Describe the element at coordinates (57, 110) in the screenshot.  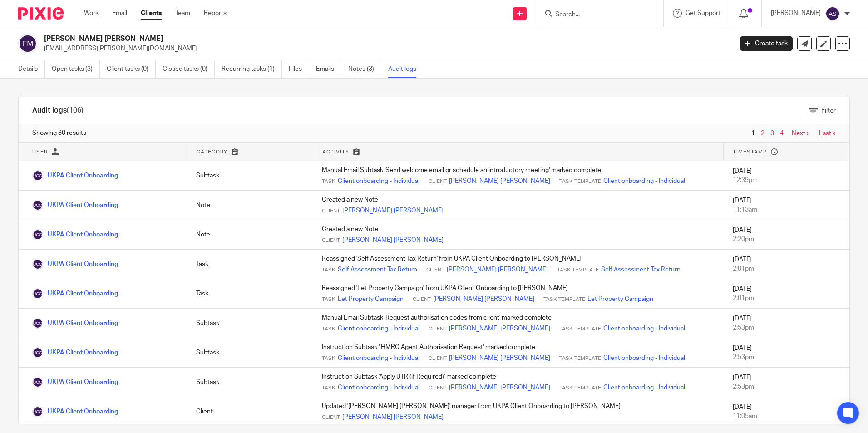
I see `h1: Audit logs` at that location.